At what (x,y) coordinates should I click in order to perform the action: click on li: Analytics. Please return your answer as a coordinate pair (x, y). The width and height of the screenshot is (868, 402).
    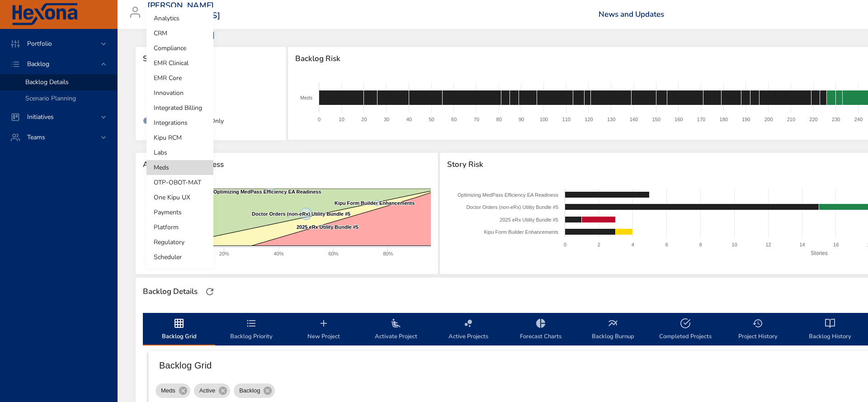
    Looking at the image, I should click on (180, 18).